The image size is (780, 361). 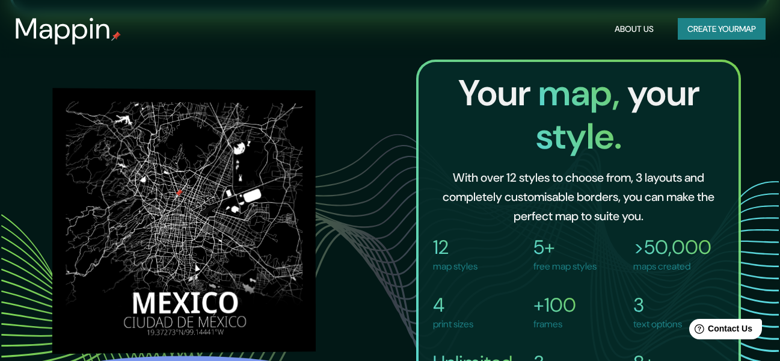 I want to click on h6: With over 12 styles to choose from, 3 layouts and completely customisable borders, you can make t..., so click(x=579, y=197).